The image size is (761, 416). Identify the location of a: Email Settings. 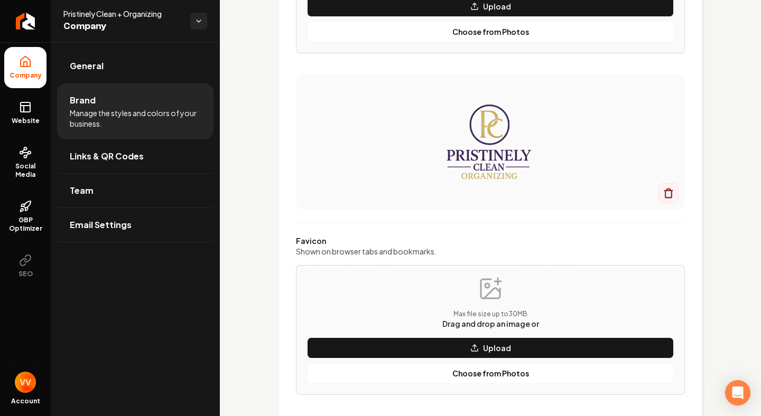
(135, 225).